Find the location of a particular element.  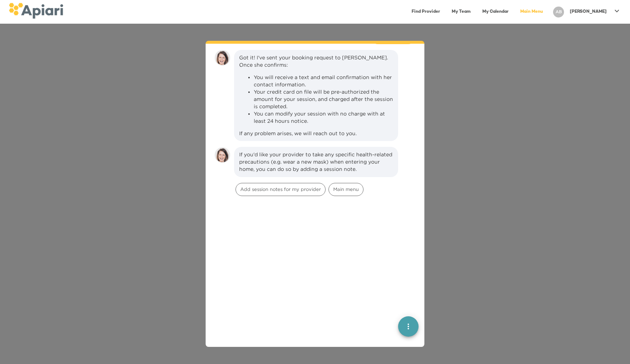

div: Add session notes for my provider is located at coordinates (281, 190).